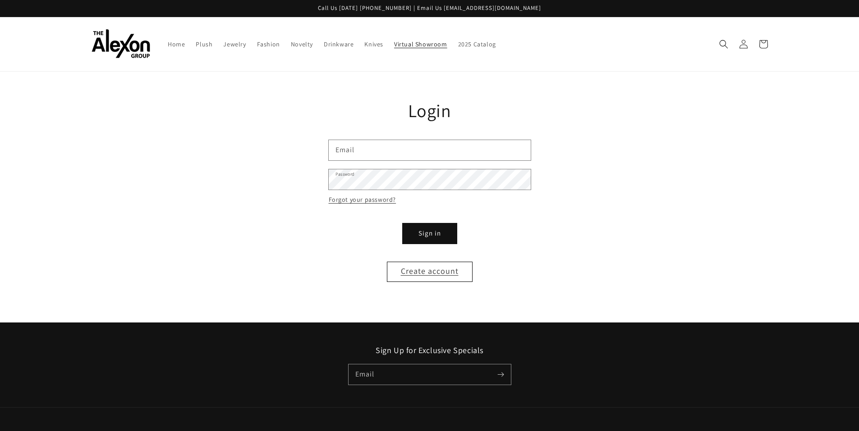 The width and height of the screenshot is (859, 431). I want to click on a: 2025 Catalog, so click(477, 44).